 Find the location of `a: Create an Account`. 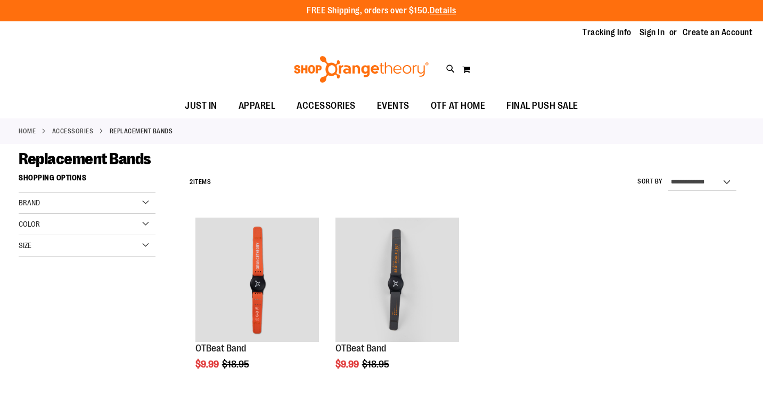

a: Create an Account is located at coordinates (718, 32).